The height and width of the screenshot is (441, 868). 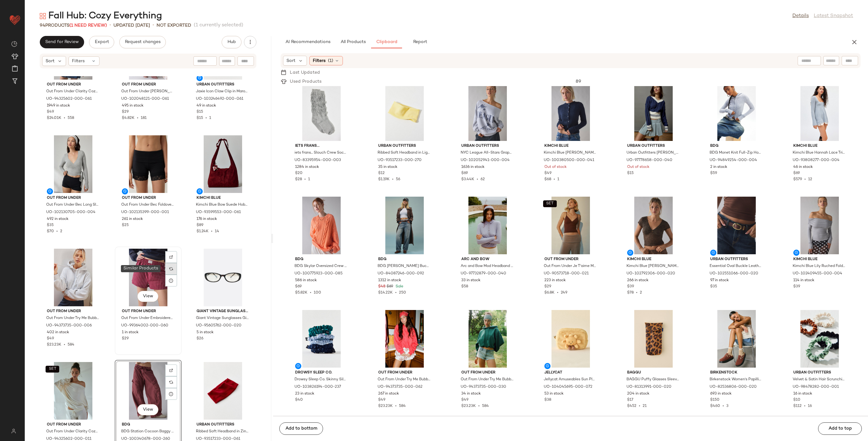 I want to click on span: (1 currently selected), so click(x=218, y=25).